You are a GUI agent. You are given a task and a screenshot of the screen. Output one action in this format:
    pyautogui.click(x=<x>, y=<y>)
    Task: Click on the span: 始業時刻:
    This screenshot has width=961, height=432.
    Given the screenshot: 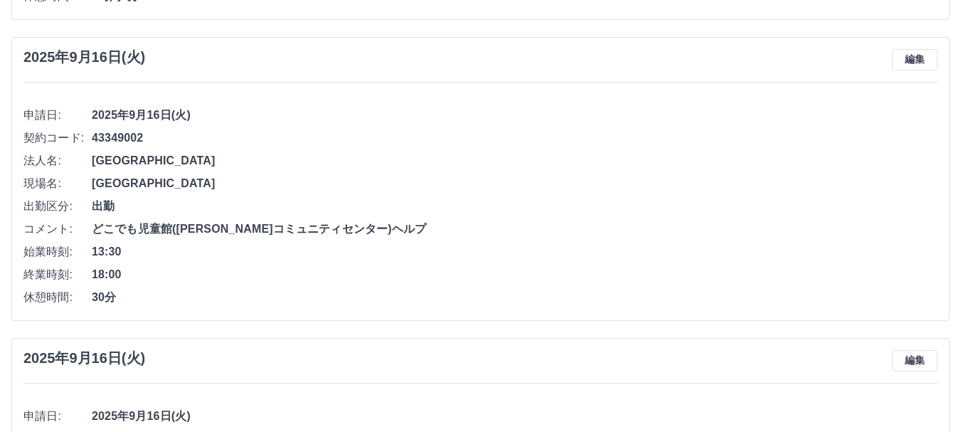 What is the action you would take?
    pyautogui.click(x=58, y=252)
    